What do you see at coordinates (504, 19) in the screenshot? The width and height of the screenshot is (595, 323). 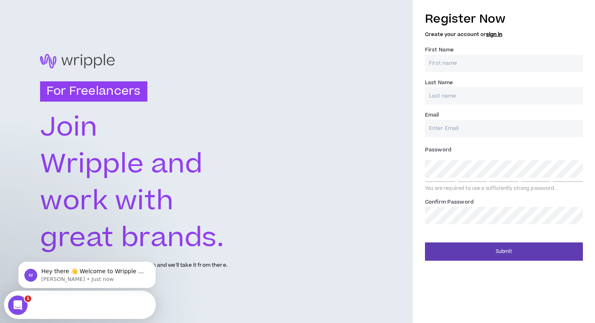 I see `h3: Register Now` at bounding box center [504, 19].